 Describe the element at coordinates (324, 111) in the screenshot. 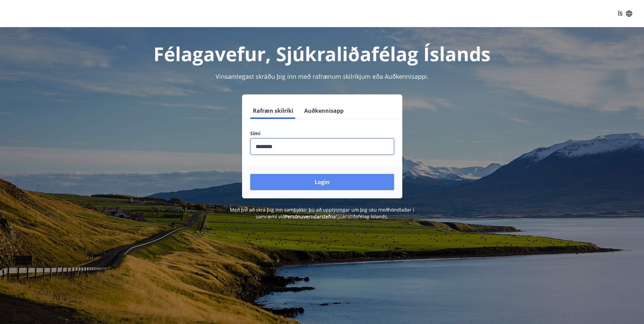

I see `button: Auðkennisapp` at that location.